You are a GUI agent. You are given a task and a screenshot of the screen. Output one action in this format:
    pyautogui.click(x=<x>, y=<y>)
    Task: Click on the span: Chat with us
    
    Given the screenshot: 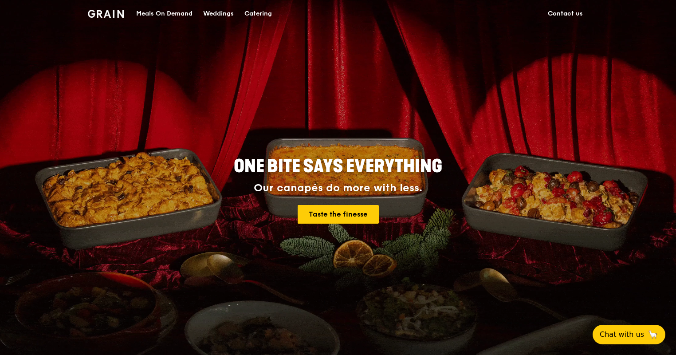 What is the action you would take?
    pyautogui.click(x=622, y=334)
    